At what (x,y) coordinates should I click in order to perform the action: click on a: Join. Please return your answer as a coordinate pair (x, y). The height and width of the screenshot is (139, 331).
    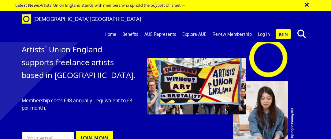
    Looking at the image, I should click on (283, 34).